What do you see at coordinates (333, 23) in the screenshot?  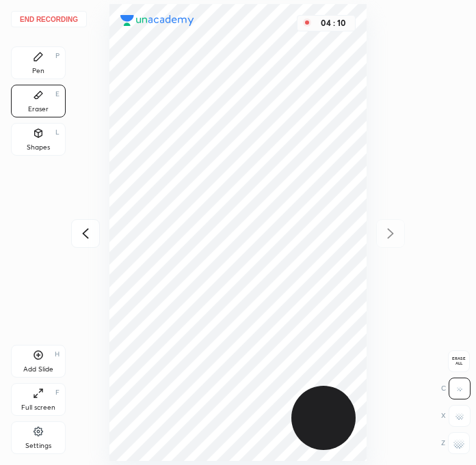 I see `div: 04 : 10` at bounding box center [333, 23].